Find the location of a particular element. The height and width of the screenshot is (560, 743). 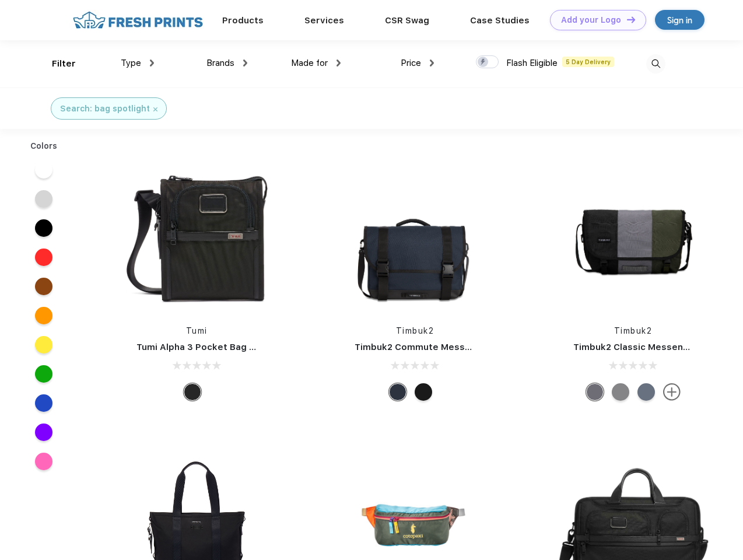

a: Products is located at coordinates (243, 21).